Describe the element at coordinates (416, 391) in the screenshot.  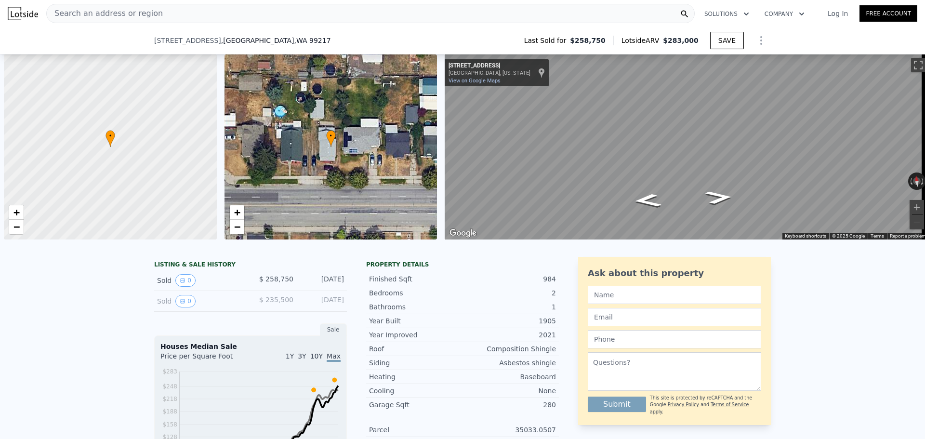
I see `div: Cooling` at that location.